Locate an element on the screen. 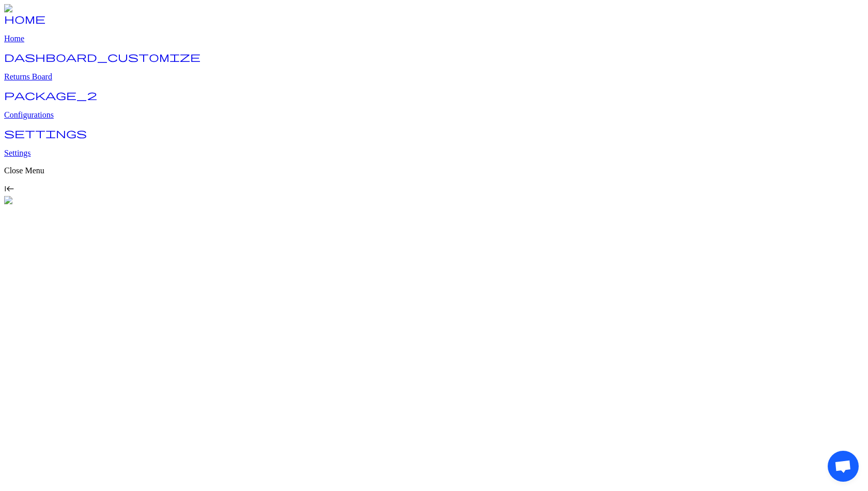 This screenshot has height=491, width=868. span: dashboard_customize is located at coordinates (102, 57).